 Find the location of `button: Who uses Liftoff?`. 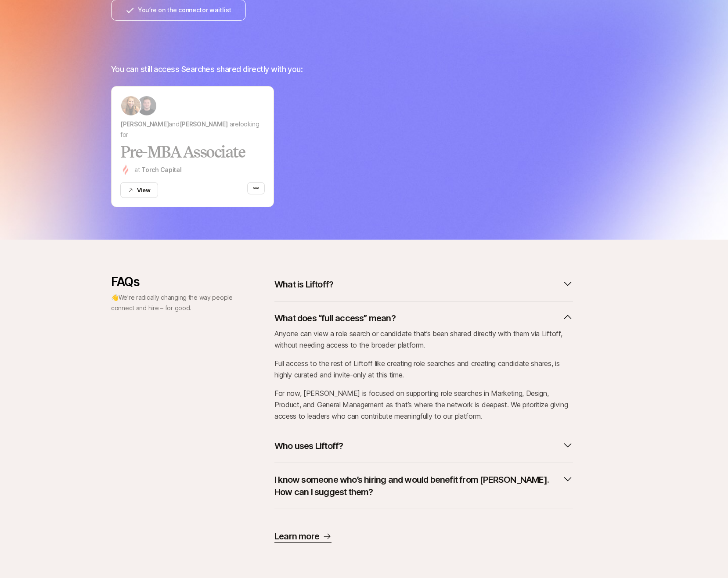

button: Who uses Liftoff? is located at coordinates (424, 446).